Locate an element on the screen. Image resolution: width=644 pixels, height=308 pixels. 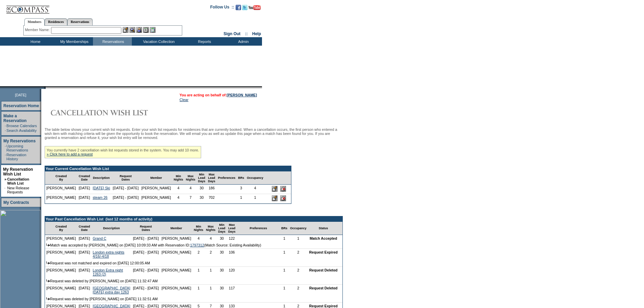
a: Members is located at coordinates (35, 22).